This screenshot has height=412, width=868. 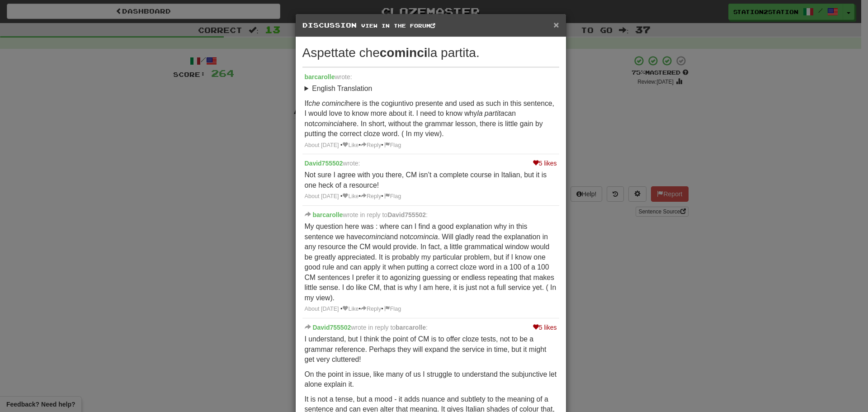 I want to click on summary: English Translation, so click(x=431, y=89).